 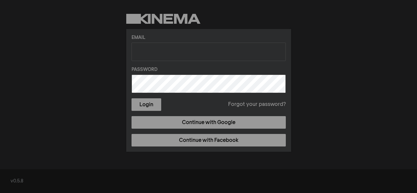 I want to click on div: v0.5.8, so click(x=209, y=181).